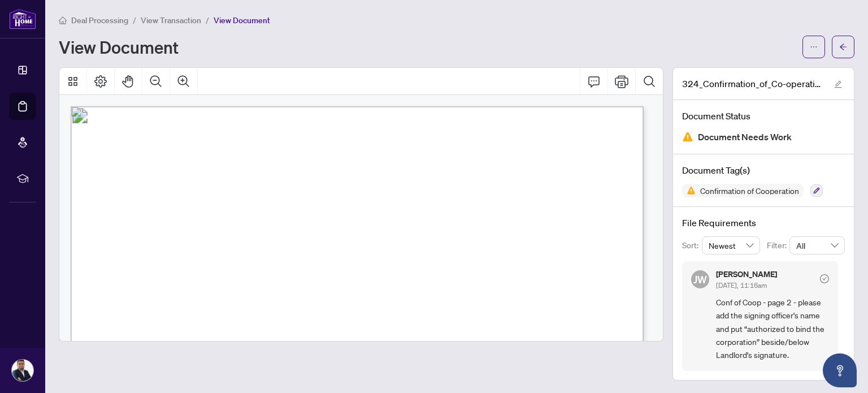 The height and width of the screenshot is (393, 868). Describe the element at coordinates (700, 279) in the screenshot. I see `span: JW` at that location.